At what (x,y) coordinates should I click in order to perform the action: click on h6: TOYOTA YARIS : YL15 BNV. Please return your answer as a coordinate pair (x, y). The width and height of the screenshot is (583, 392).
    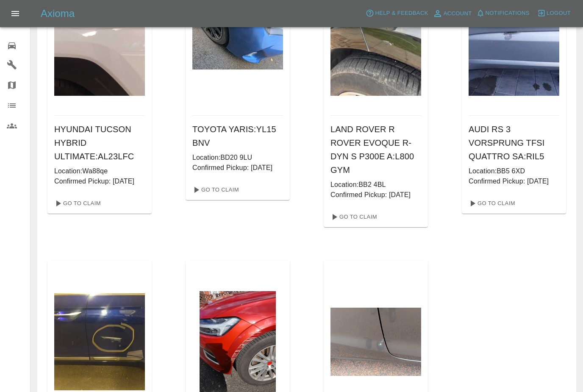
    Looking at the image, I should click on (238, 136).